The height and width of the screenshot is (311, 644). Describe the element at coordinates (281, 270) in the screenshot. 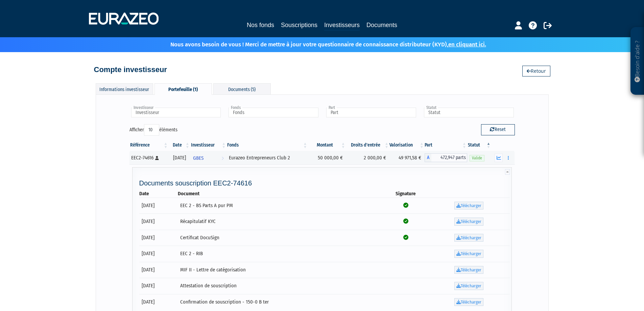

I see `td: MIF II - Lettre de catégorisation` at that location.